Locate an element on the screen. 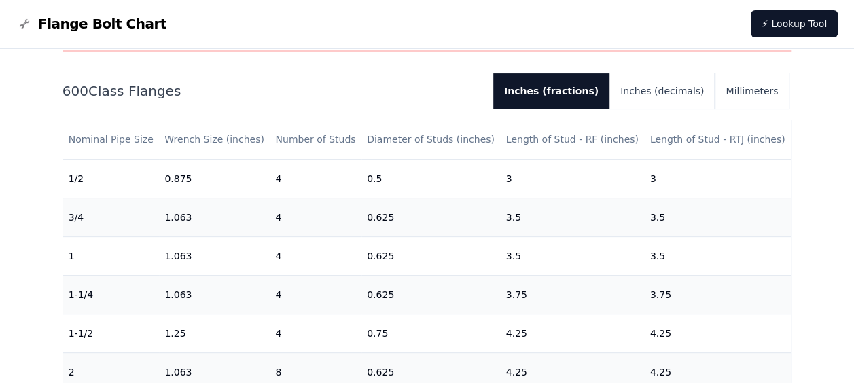 Image resolution: width=854 pixels, height=383 pixels. td: 1-1/2 is located at coordinates (111, 333).